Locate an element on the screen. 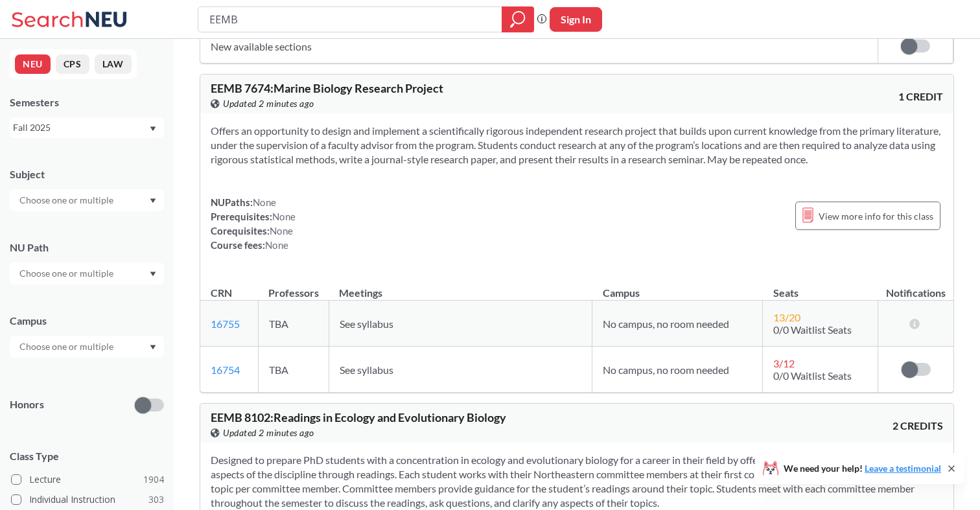  button: LAW is located at coordinates (113, 64).